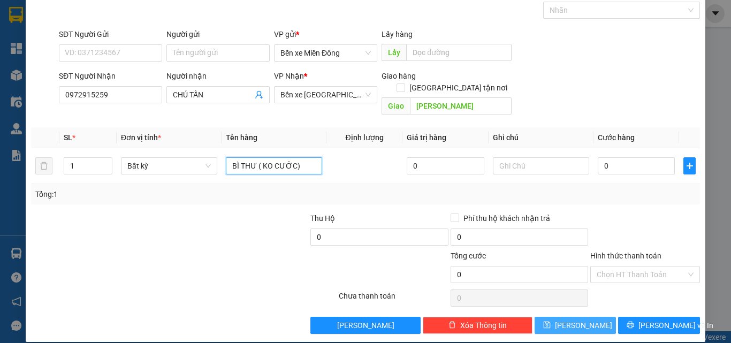  Describe the element at coordinates (323, 218) in the screenshot. I see `span: Thu Hộ` at that location.